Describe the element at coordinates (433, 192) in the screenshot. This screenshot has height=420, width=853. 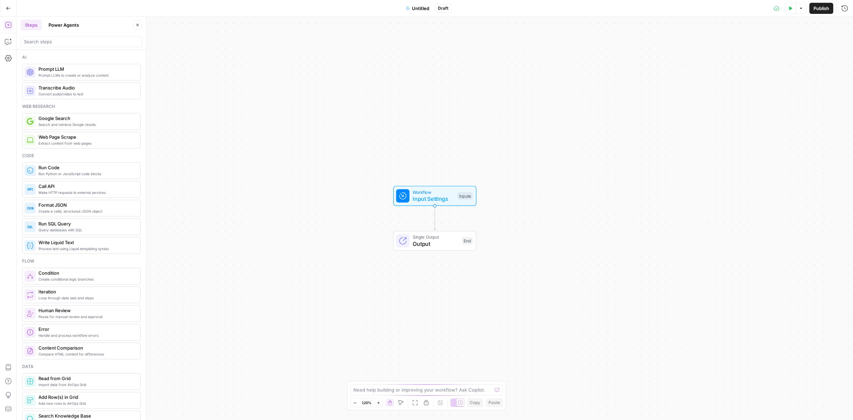
I see `span: Workflow` at that location.